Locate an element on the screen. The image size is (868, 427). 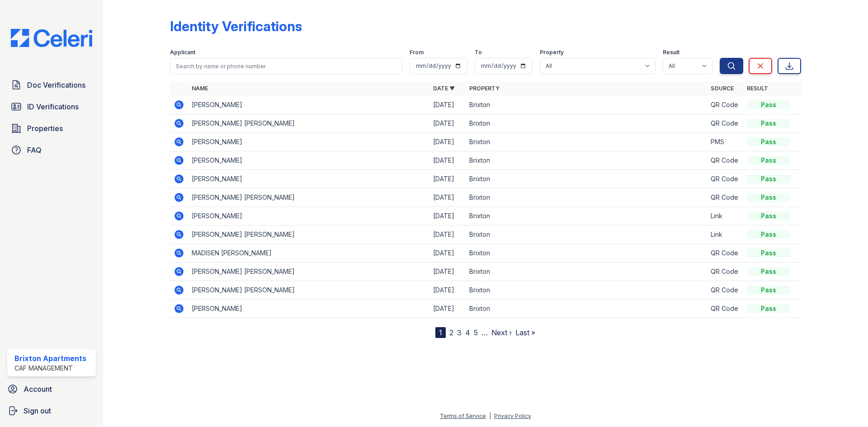
a: Date ▼ is located at coordinates (444, 88).